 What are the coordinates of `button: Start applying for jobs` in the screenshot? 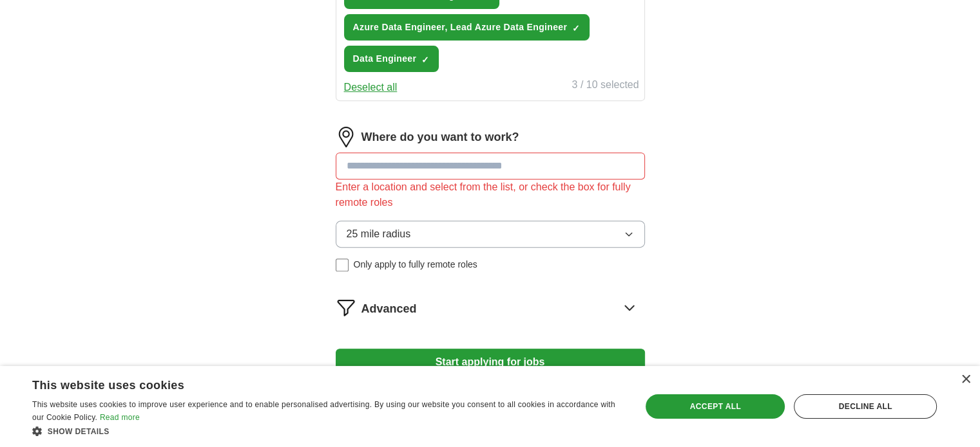 It's located at (490, 362).